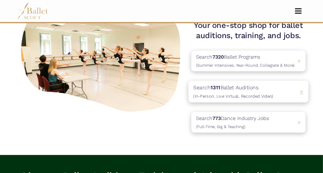  I want to click on b: 773, so click(216, 118).